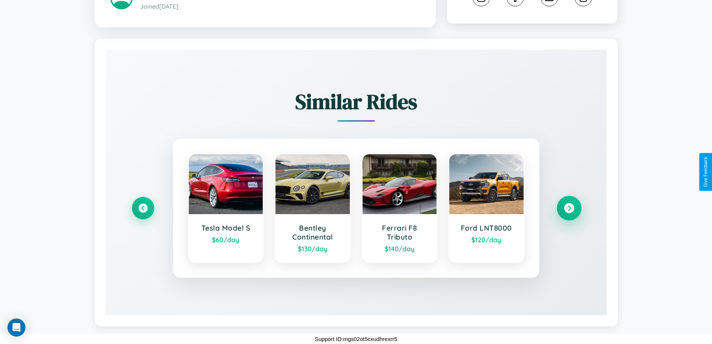 This screenshot has height=344, width=712. What do you see at coordinates (400, 248) in the screenshot?
I see `div: $ 140 /day` at bounding box center [400, 248].